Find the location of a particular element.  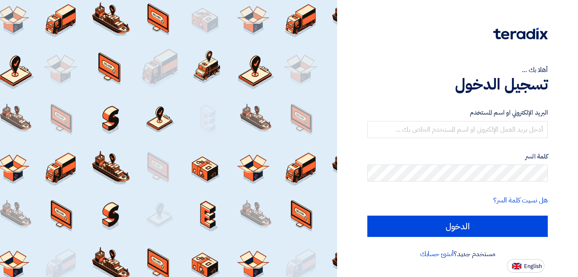

img: en-US.png is located at coordinates (516, 265).